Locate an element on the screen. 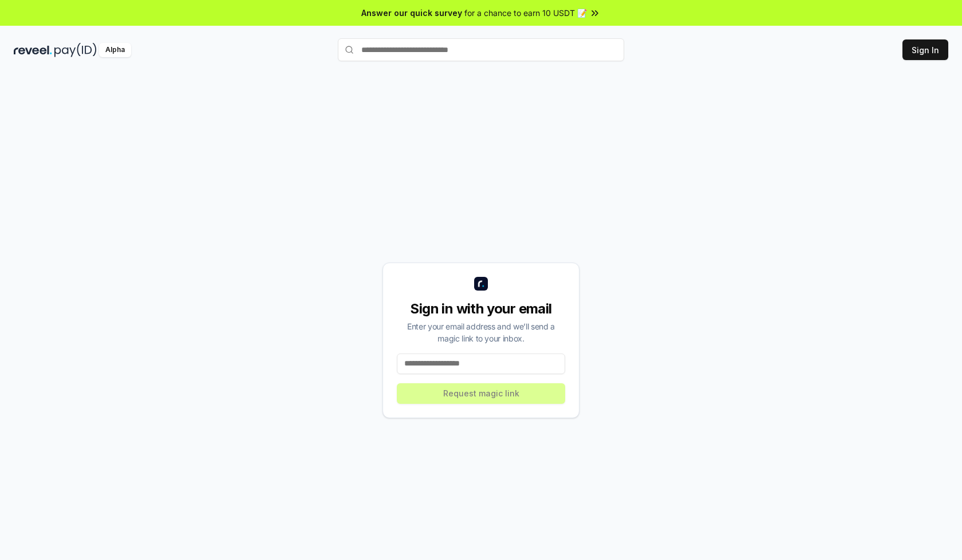 This screenshot has width=962, height=560. div: Sign in with your email is located at coordinates (481, 309).